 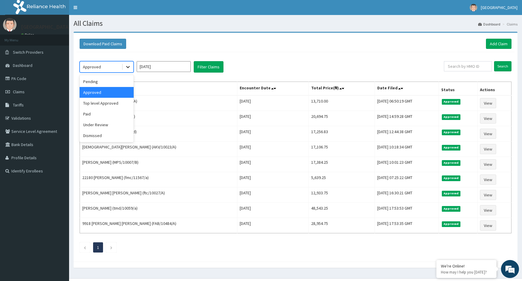 I want to click on th: Date Filed, so click(x=407, y=89).